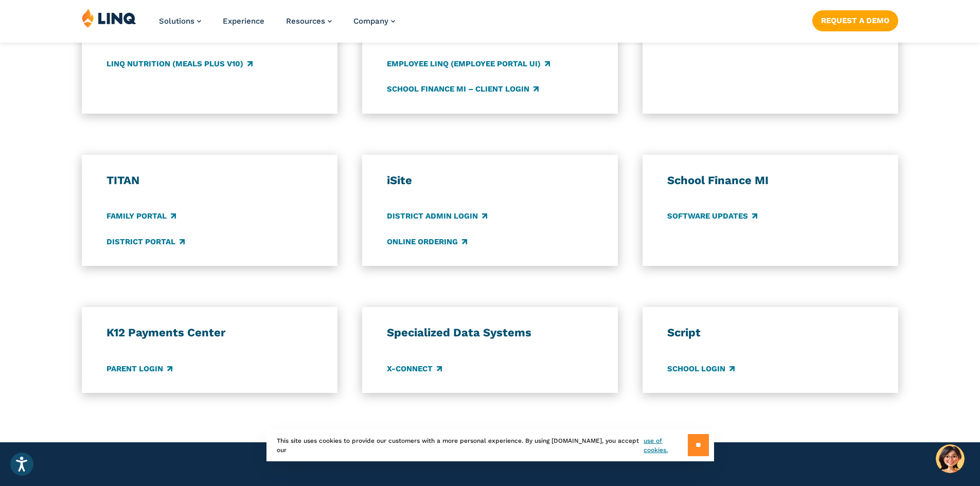 The image size is (980, 486). Describe the element at coordinates (665, 445) in the screenshot. I see `a: use of cookies.` at that location.